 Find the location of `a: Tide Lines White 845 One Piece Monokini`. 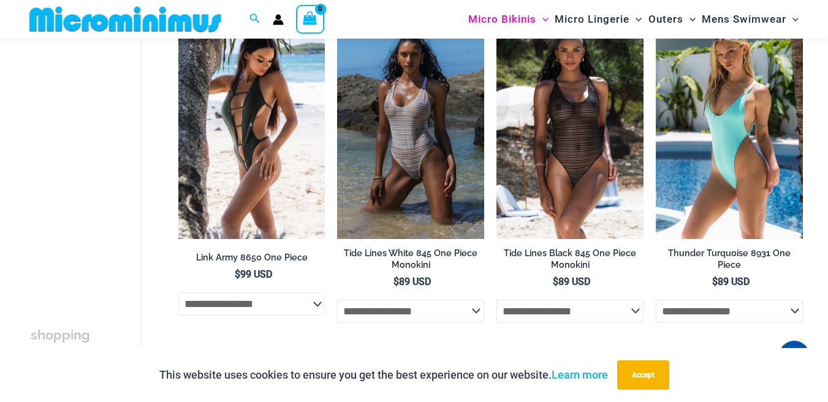

a: Tide Lines White 845 One Piece Monokini is located at coordinates (411, 261).